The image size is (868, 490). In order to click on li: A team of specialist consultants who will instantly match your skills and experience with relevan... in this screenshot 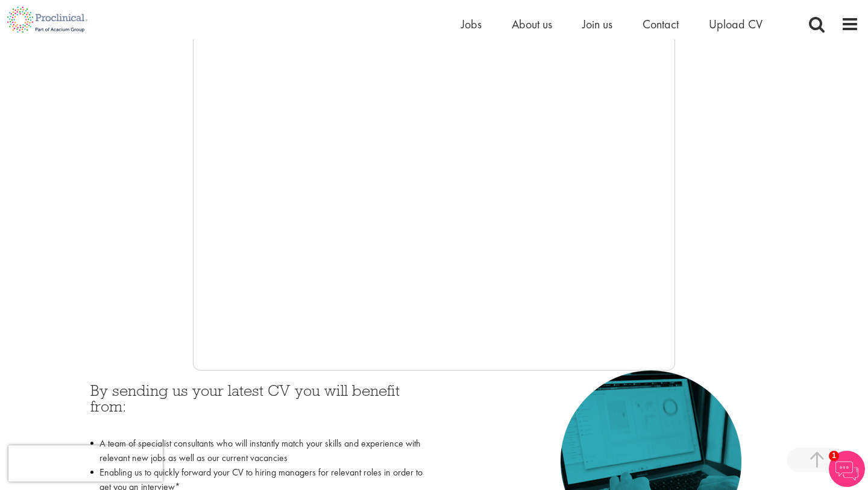, I will do `click(257, 451)`.